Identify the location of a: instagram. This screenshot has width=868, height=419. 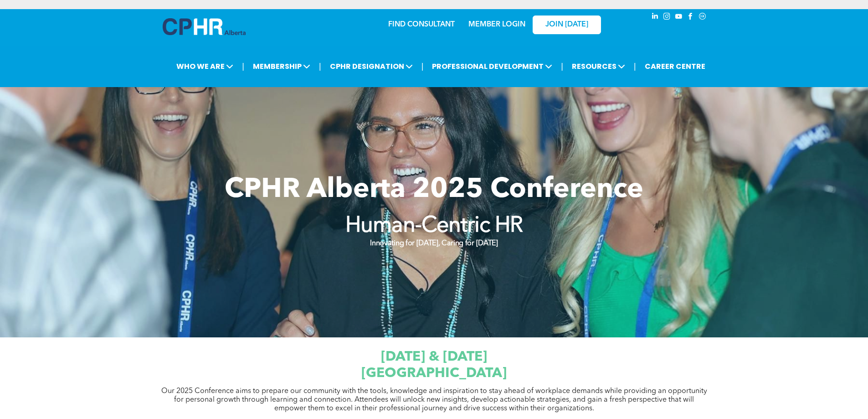
(667, 17).